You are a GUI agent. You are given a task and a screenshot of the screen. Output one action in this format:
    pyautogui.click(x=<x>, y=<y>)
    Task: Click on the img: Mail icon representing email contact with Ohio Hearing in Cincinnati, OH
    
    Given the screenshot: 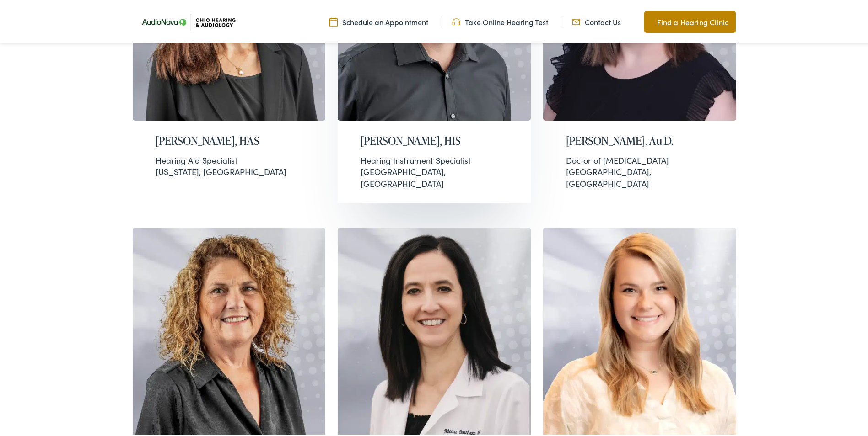 What is the action you would take?
    pyautogui.click(x=576, y=20)
    